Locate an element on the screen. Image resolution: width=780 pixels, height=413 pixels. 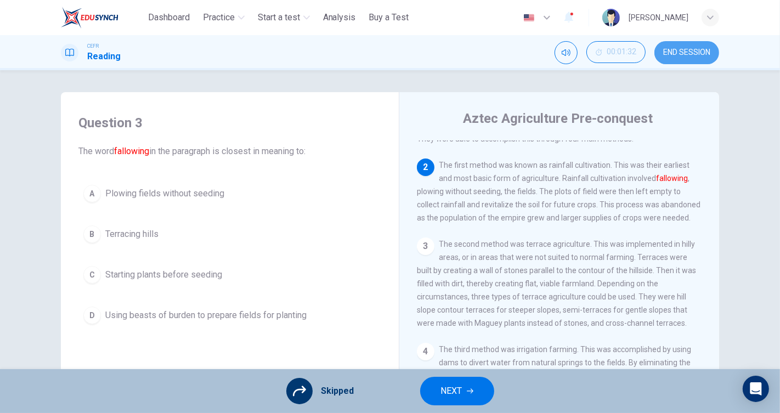
span: Start a test is located at coordinates (279, 18).